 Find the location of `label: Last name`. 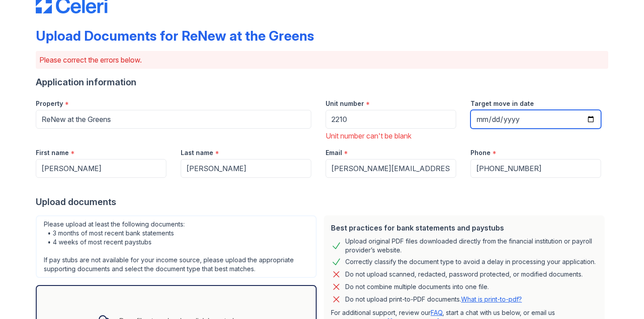

label: Last name is located at coordinates (197, 153).